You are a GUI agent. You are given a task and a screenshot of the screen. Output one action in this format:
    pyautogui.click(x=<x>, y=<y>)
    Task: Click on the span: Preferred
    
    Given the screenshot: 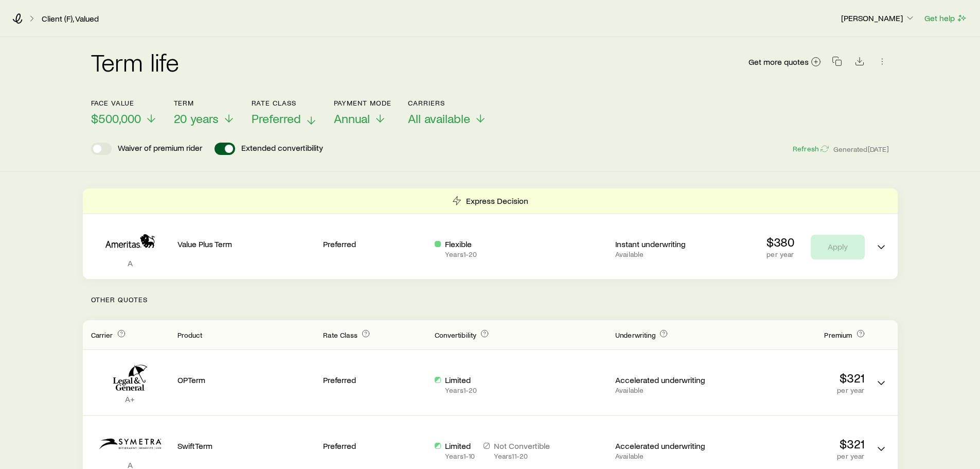 What is the action you would take?
    pyautogui.click(x=277, y=118)
    